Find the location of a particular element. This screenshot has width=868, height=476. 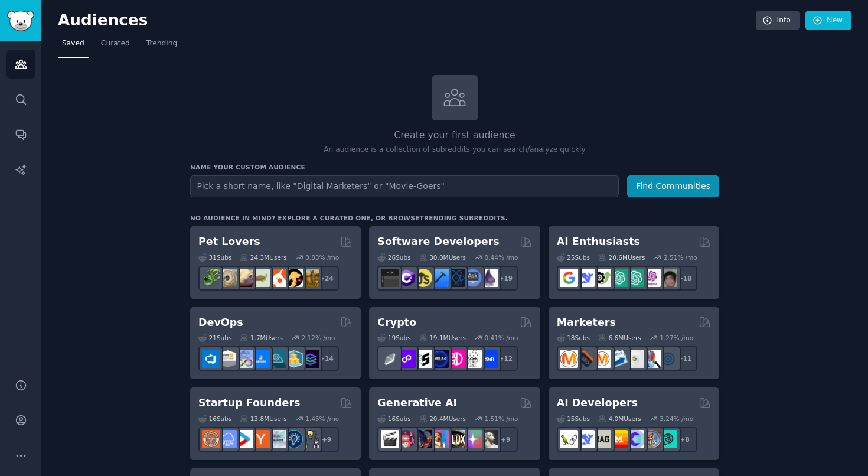

a: Info is located at coordinates (778, 20).